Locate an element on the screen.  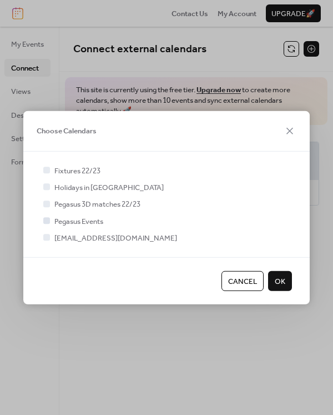
span: OK is located at coordinates (280, 281).